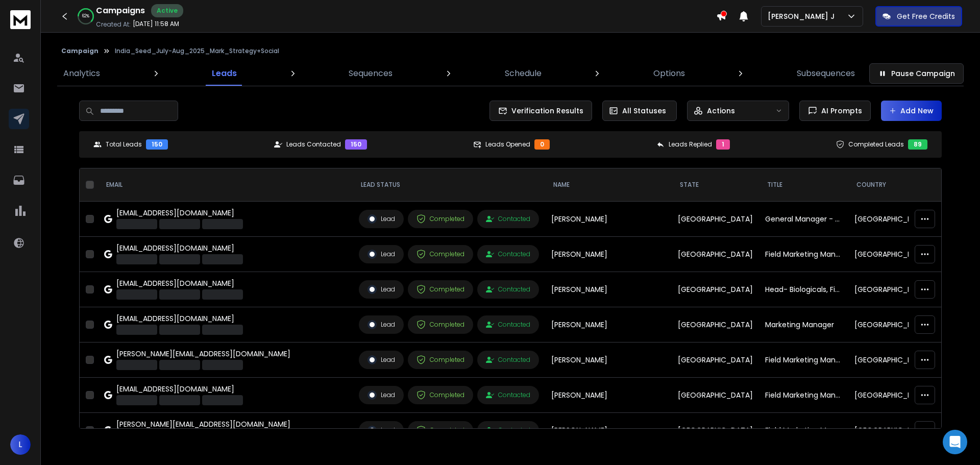  I want to click on th: EMAIL, so click(225, 185).